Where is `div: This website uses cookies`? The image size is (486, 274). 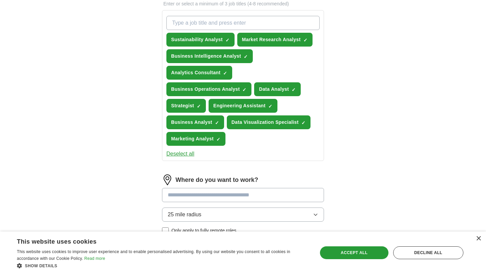 div: This website uses cookies is located at coordinates (154, 241).